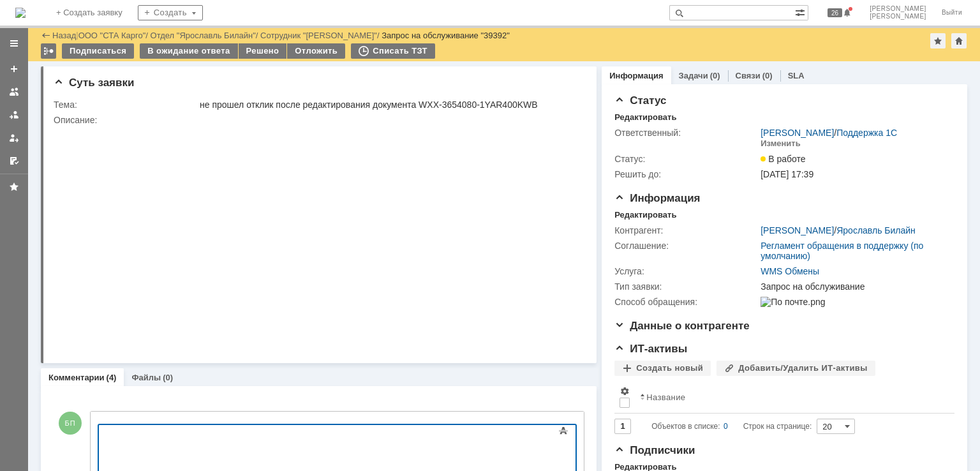  I want to click on div: Сделать домашней страницей, so click(959, 41).